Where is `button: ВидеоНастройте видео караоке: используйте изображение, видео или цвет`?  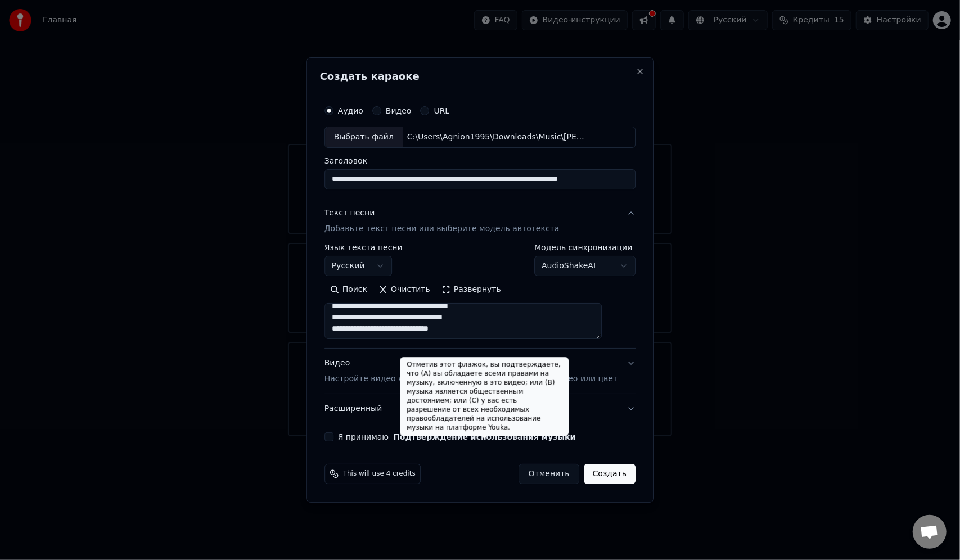 button: ВидеоНастройте видео караоке: используйте изображение, видео или цвет is located at coordinates (480, 371).